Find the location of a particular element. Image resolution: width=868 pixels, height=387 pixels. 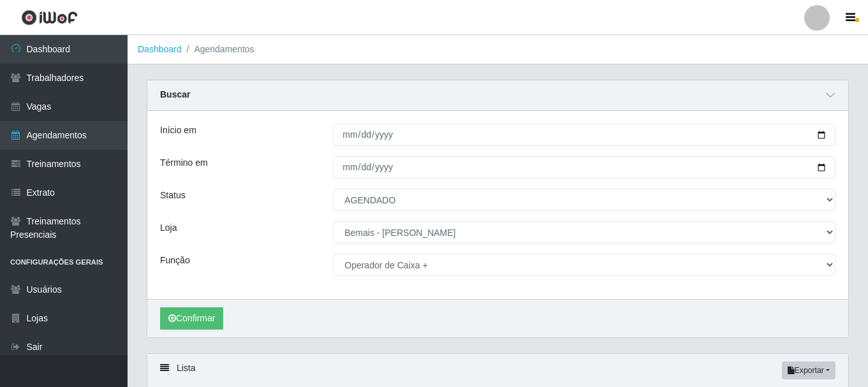

label: Término em is located at coordinates (184, 163).